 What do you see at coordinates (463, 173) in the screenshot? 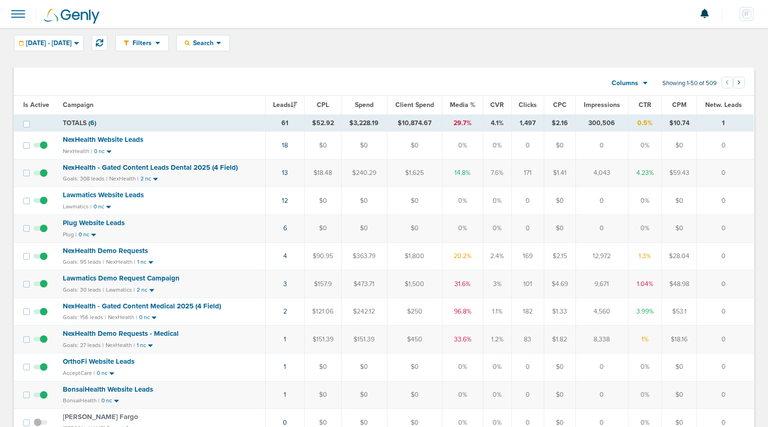
I see `td: 14.8%` at bounding box center [463, 173].